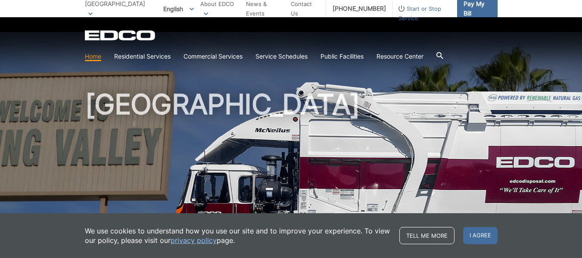 The image size is (582, 258). Describe the element at coordinates (281, 56) in the screenshot. I see `a: Service Schedules` at that location.